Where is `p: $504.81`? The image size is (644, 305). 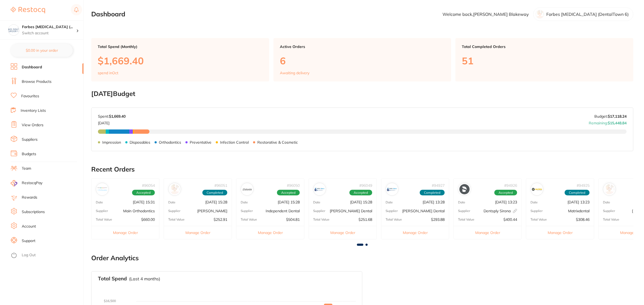 p: $504.81 is located at coordinates (292, 219).